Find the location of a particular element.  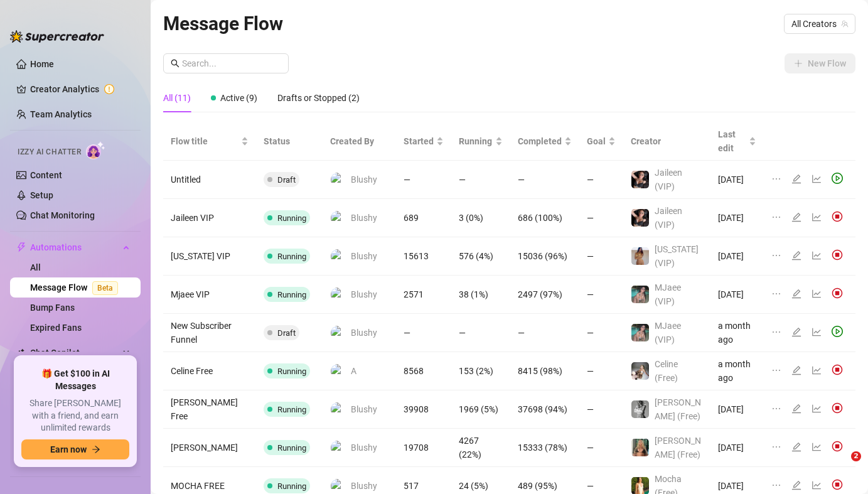

span: Earn now is located at coordinates (69, 449).